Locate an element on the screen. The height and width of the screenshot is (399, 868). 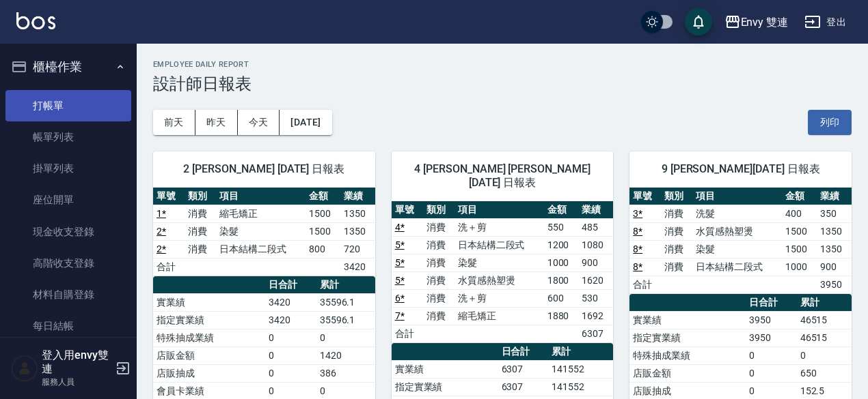
td: 600 is located at coordinates (561, 298).